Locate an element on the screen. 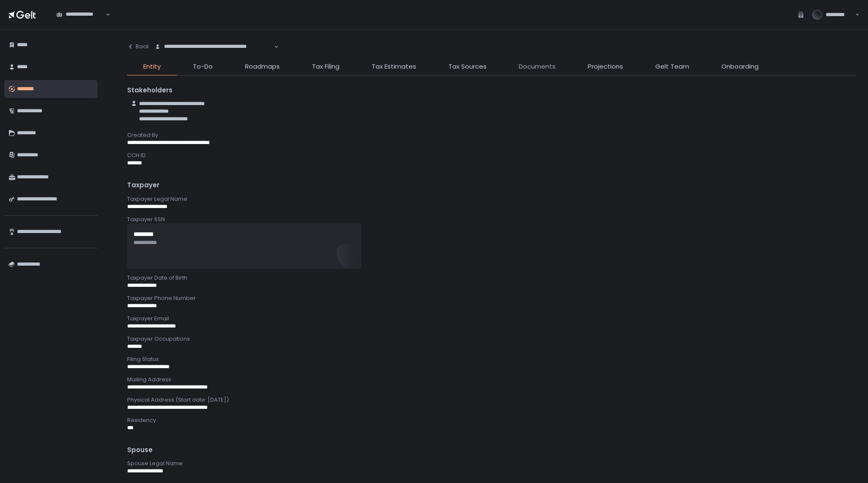 Image resolution: width=868 pixels, height=483 pixels. div: Filing Status is located at coordinates (492, 360).